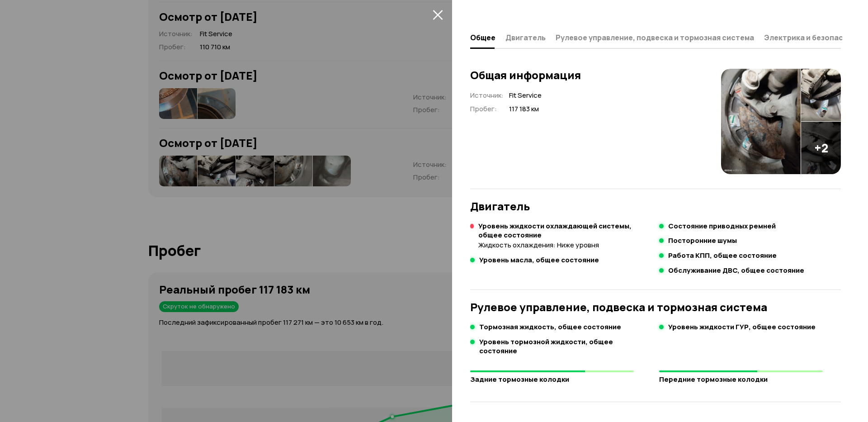  What do you see at coordinates (437, 14) in the screenshot?
I see `button: закрыть` at bounding box center [437, 14].